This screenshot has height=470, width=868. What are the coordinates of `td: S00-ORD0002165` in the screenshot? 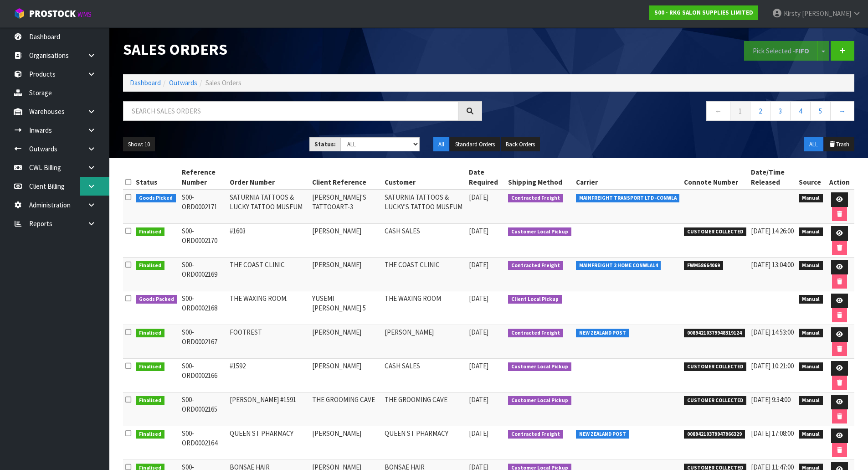 It's located at (203, 410).